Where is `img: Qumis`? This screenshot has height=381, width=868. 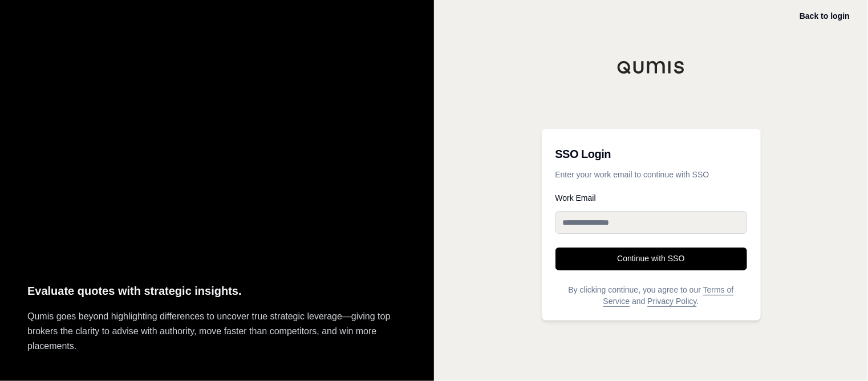
img: Qumis is located at coordinates (651, 67).